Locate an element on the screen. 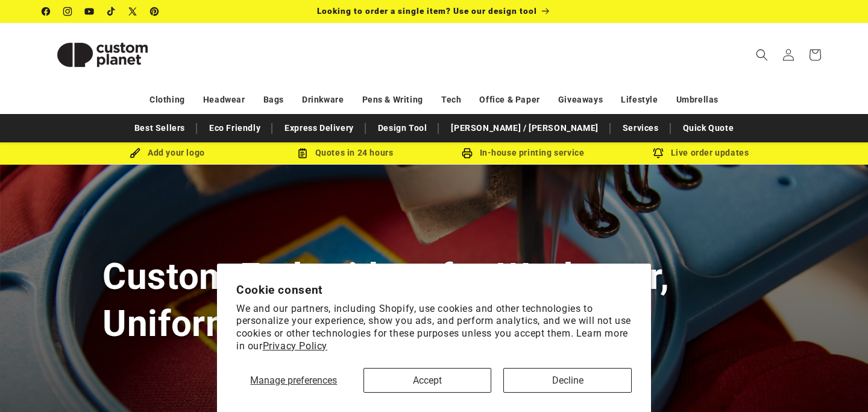  a: Tech is located at coordinates (451, 100).